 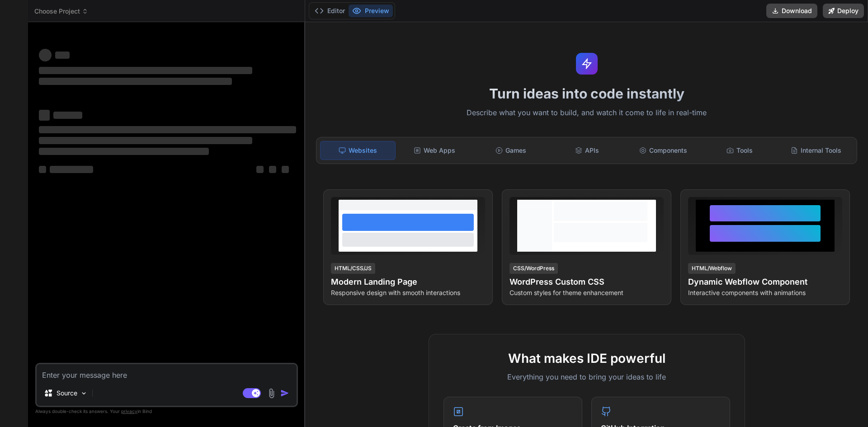 What do you see at coordinates (84, 394) in the screenshot?
I see `img: Pick Models` at bounding box center [84, 394].